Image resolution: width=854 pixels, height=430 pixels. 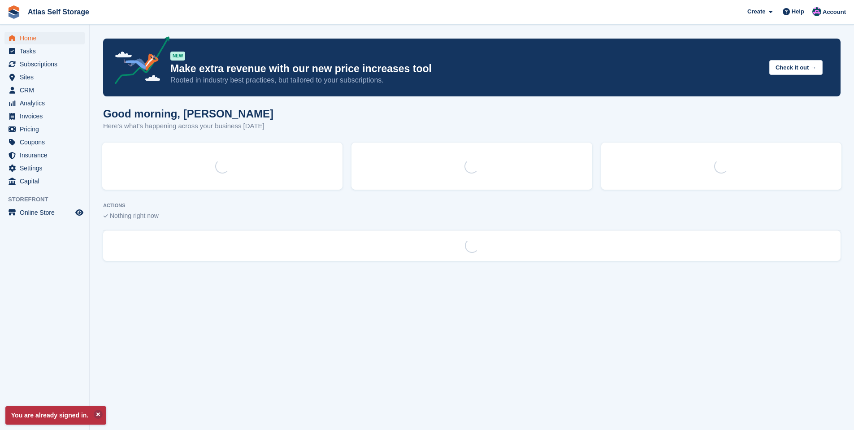 What do you see at coordinates (139, 62) in the screenshot?
I see `img: price-adjustments-announcement-icon-8257ccfd72463d97f412b2fc003d46551f7dbcb40ab6d574587a9cd5c0d94...` at bounding box center [139, 62].